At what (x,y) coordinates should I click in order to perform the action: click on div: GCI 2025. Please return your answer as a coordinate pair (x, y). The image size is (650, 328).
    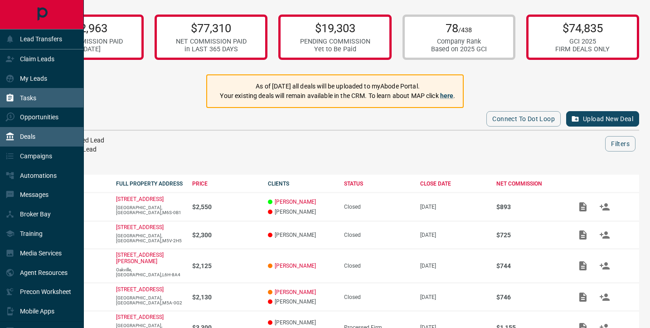
    Looking at the image, I should click on (583, 41).